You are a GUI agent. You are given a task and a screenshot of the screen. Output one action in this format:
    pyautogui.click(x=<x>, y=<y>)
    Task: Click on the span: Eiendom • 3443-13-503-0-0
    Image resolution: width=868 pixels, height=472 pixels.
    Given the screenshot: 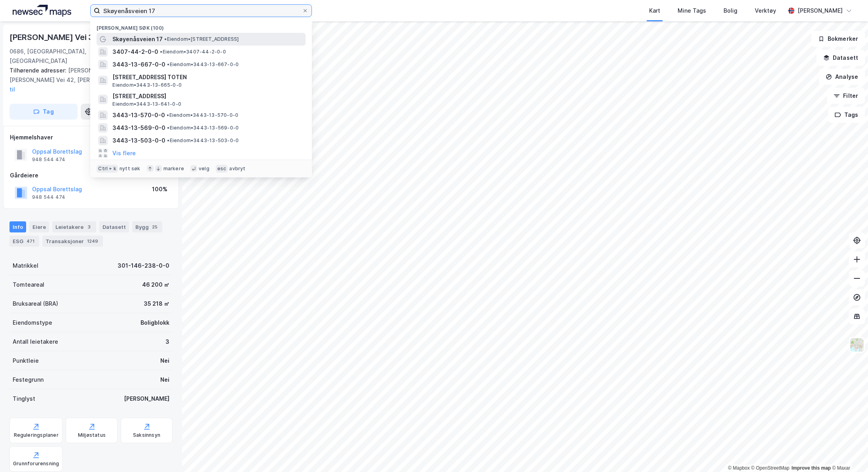 What is the action you would take?
    pyautogui.click(x=202, y=141)
    